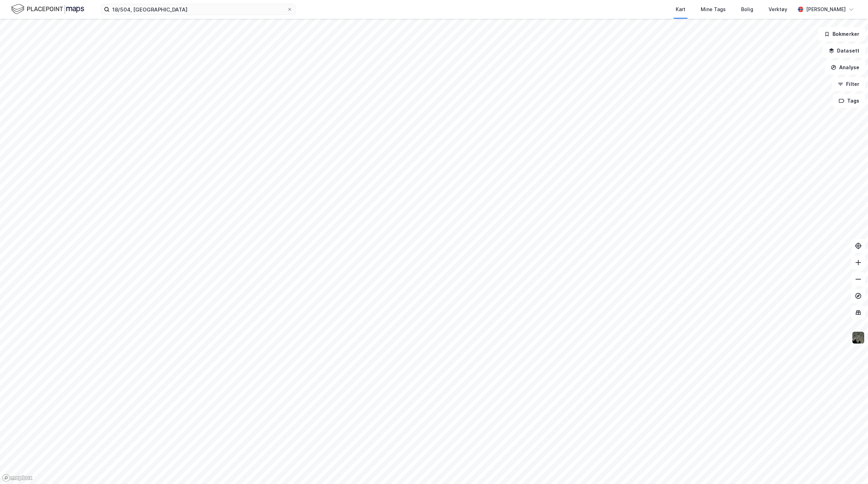  What do you see at coordinates (713, 10) in the screenshot?
I see `div: Mine Tags` at bounding box center [713, 10].